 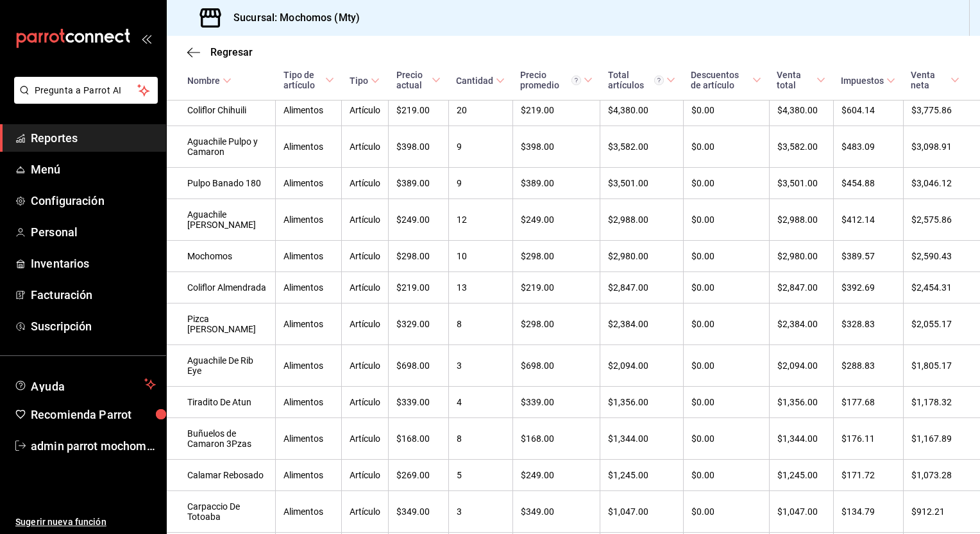 I want to click on td: $412.14, so click(x=868, y=220).